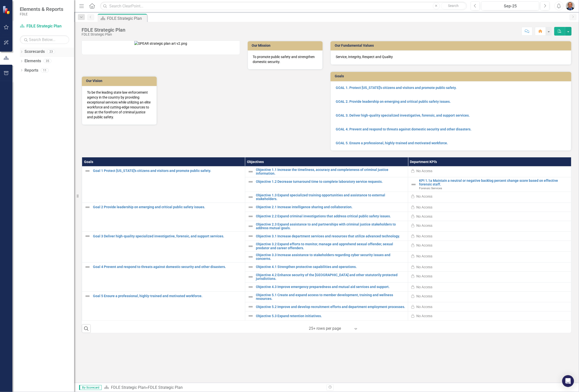 The height and width of the screenshot is (392, 579). What do you see at coordinates (168, 296) in the screenshot?
I see `a: Goal 5 Ensure a professional, highly-trained and motivated workforce.` at bounding box center [168, 296].